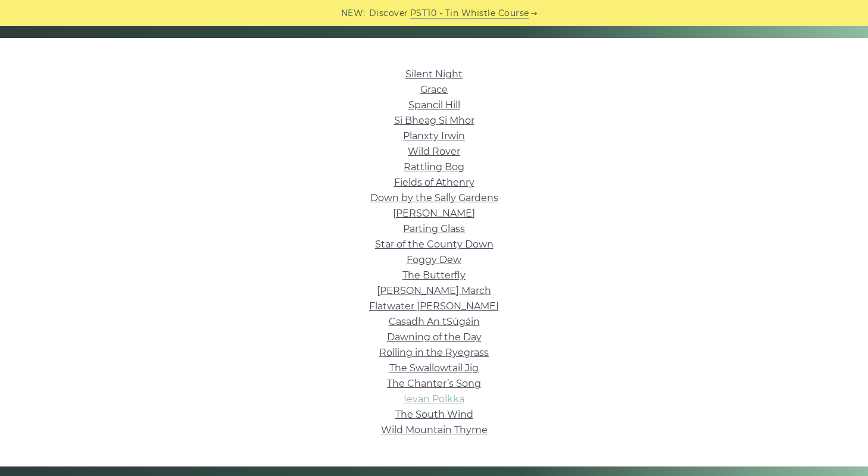  I want to click on span: NEW:, so click(353, 13).